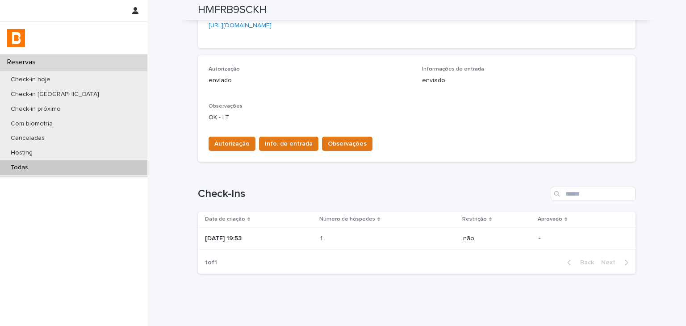 The image size is (686, 326). What do you see at coordinates (16, 38) in the screenshot?
I see `img: zVaNuJHRTjyIjT5M9Xd5` at bounding box center [16, 38].